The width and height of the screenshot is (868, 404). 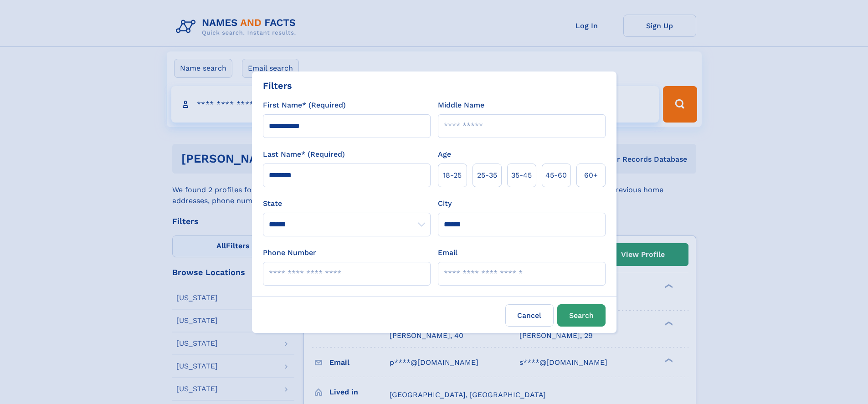 What do you see at coordinates (529, 315) in the screenshot?
I see `label: Cancel` at bounding box center [529, 315].